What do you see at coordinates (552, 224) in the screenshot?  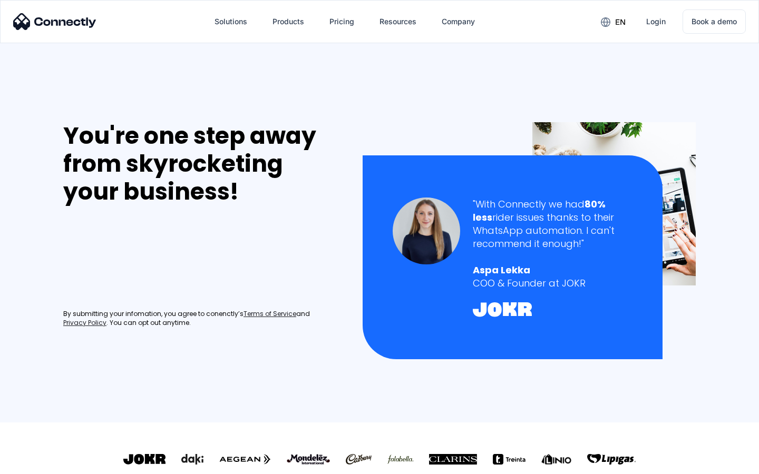 I see `div: "With Connectly we had rider issues thanks to their WhatsApp automation. I can't recommend it eno...` at bounding box center [552, 224].